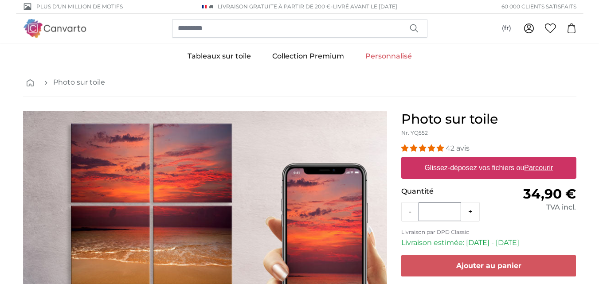 The image size is (599, 284). Describe the element at coordinates (488, 265) in the screenshot. I see `span: Ajouter au panier` at that location.